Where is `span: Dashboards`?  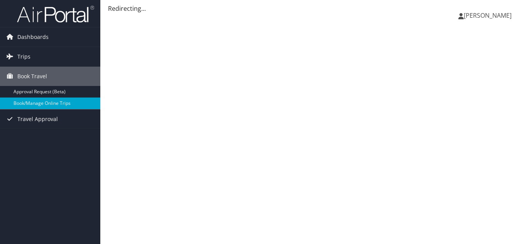
span: Dashboards is located at coordinates (33, 37).